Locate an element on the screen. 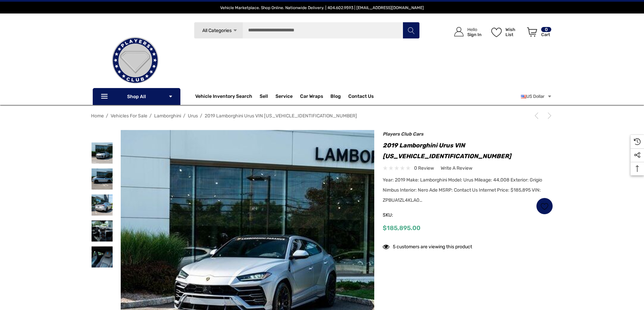  span: Contact Us is located at coordinates (361, 97).